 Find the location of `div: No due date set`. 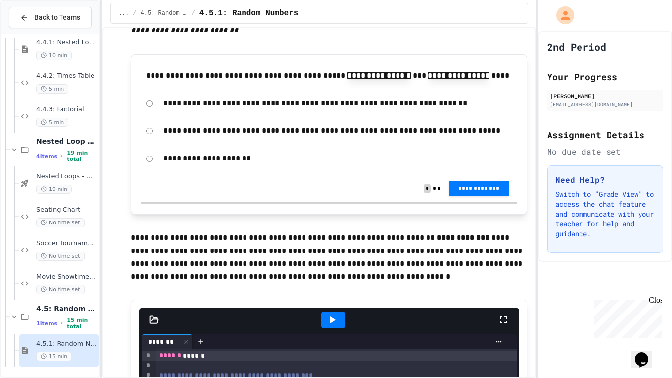

div: No due date set is located at coordinates (605, 152).